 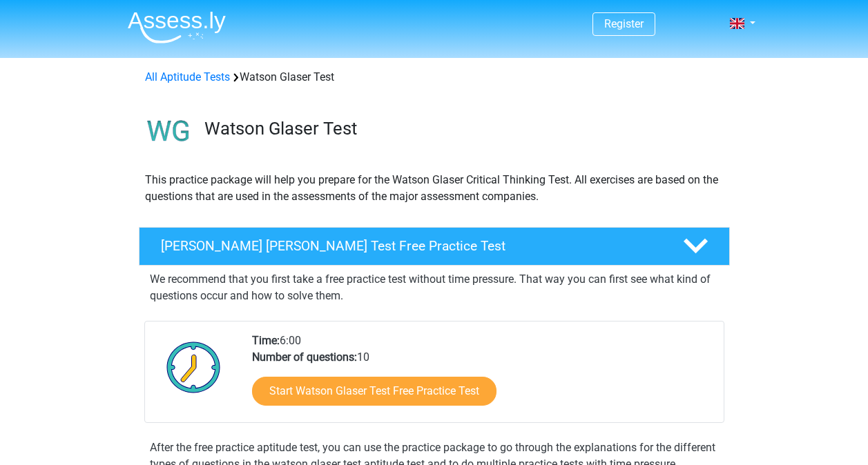 What do you see at coordinates (482, 378) in the screenshot?
I see `div: 6:00 10` at bounding box center [482, 378].